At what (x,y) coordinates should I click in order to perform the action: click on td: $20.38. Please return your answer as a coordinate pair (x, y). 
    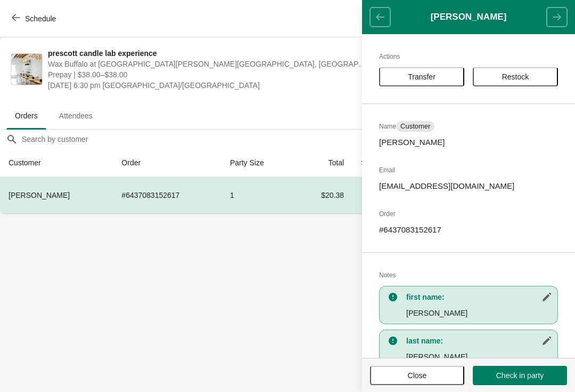
    Looking at the image, I should click on (324, 195).